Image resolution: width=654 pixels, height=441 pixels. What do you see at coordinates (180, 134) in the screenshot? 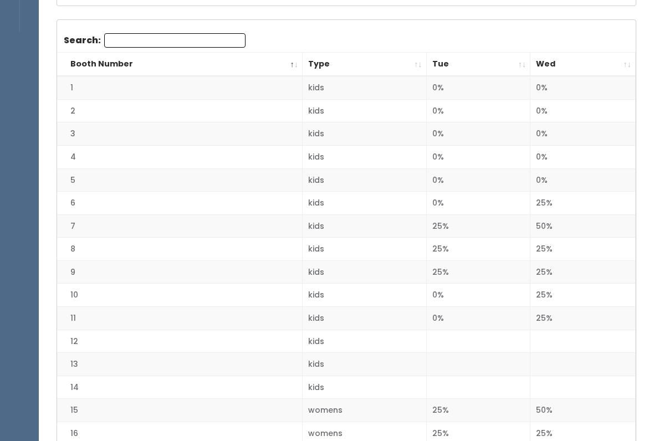
I see `td: 3` at bounding box center [180, 134].